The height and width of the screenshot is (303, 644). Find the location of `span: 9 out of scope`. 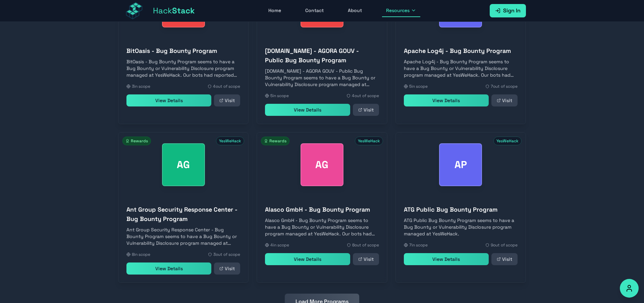

span: 9 out of scope is located at coordinates (504, 245).